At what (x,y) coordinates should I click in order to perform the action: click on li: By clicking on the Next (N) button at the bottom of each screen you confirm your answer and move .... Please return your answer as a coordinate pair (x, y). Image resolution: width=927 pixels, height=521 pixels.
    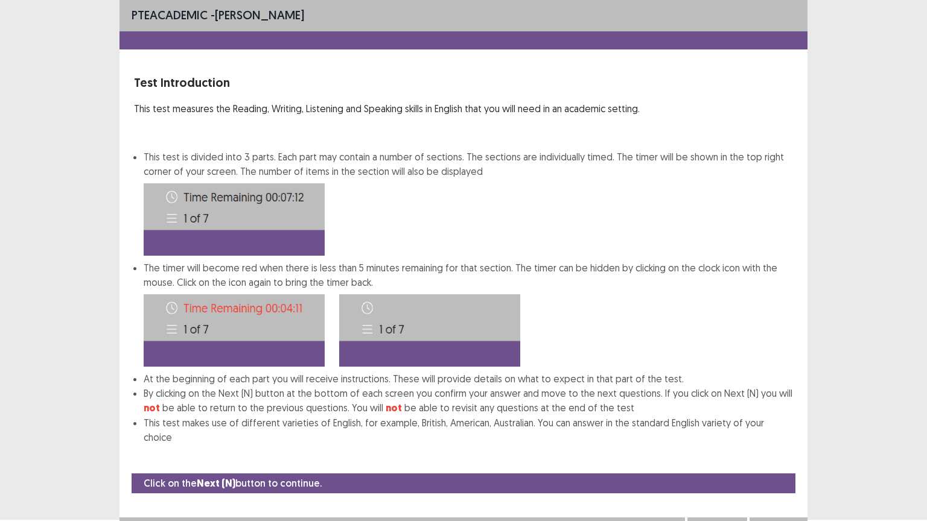
    Looking at the image, I should click on (468, 401).